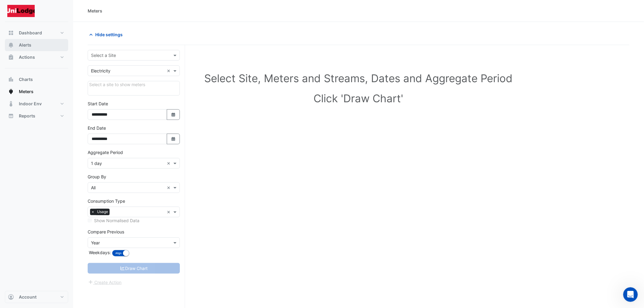 The image size is (644, 308). I want to click on app-icon: Actions, so click(11, 57).